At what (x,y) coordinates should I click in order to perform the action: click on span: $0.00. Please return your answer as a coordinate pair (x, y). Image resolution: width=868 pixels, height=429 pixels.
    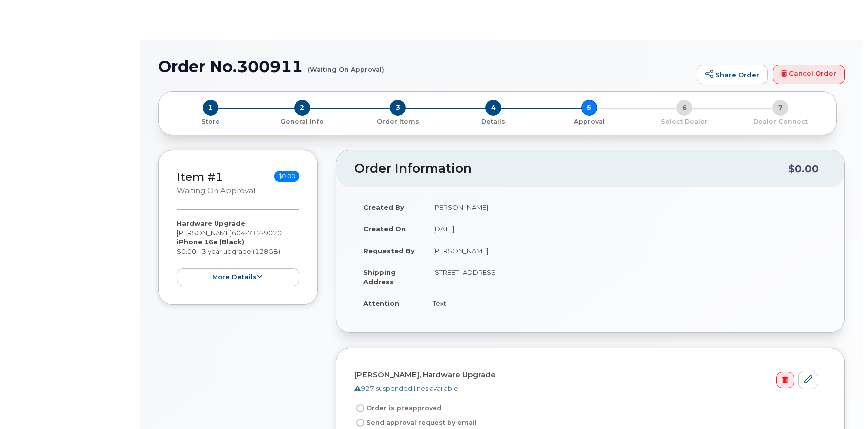
    Looking at the image, I should click on (287, 176).